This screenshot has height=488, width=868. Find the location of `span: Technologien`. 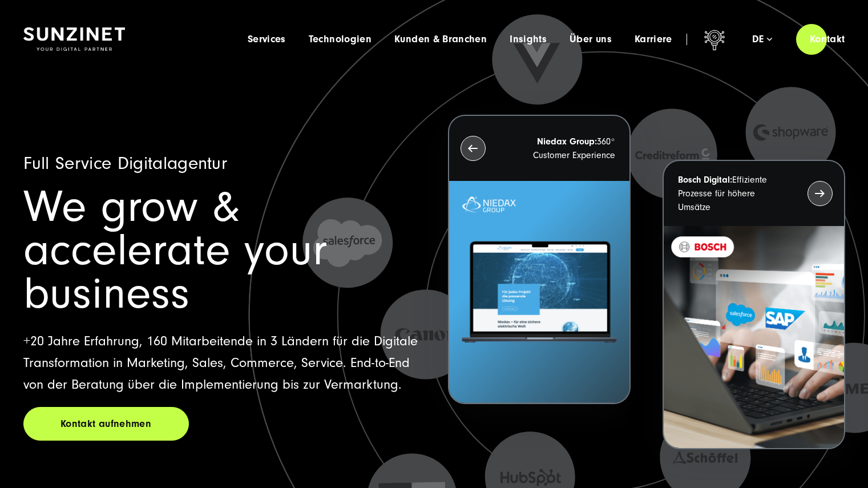

span: Technologien is located at coordinates (340, 39).